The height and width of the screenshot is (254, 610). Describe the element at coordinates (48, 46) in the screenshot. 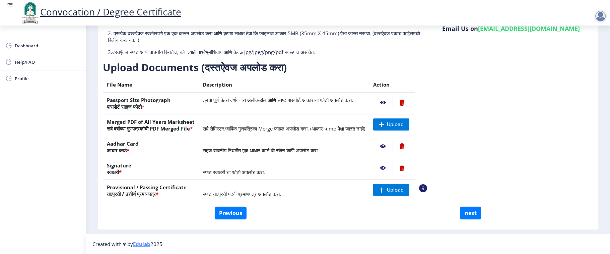

I see `span: Dashboard` at that location.